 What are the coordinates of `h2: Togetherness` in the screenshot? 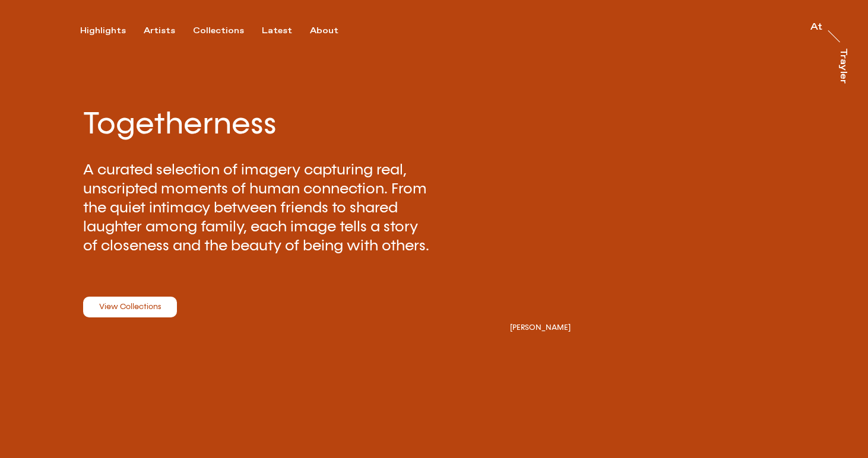 It's located at (258, 124).